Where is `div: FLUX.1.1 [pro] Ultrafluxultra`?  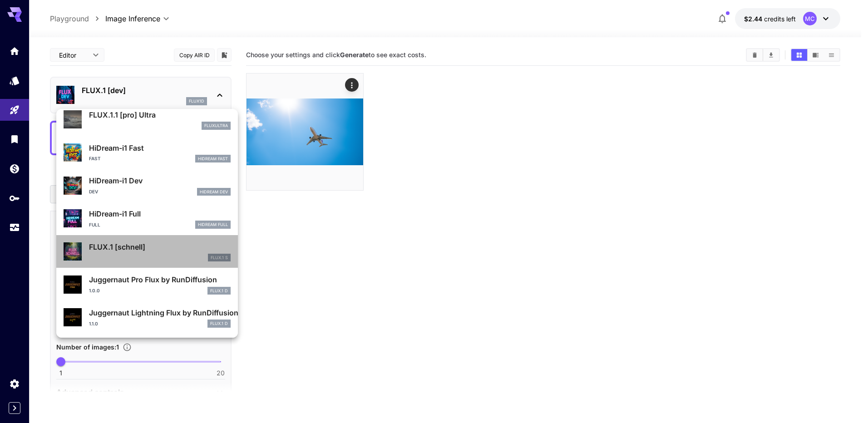
div: FLUX.1.1 [pro] Ultrafluxultra is located at coordinates (147, 119).